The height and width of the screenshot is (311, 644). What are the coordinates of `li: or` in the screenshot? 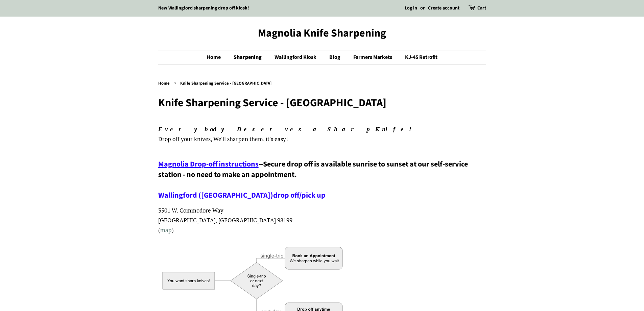 It's located at (423, 8).